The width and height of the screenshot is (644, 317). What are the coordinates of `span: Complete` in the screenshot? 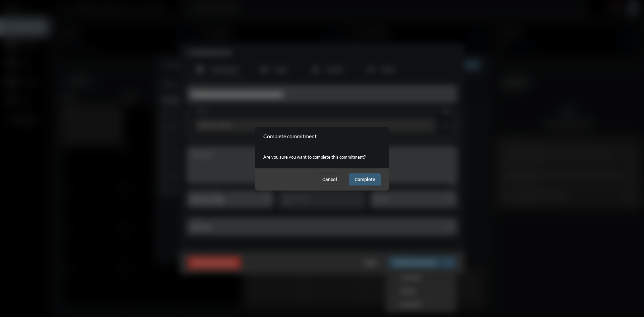 It's located at (365, 179).